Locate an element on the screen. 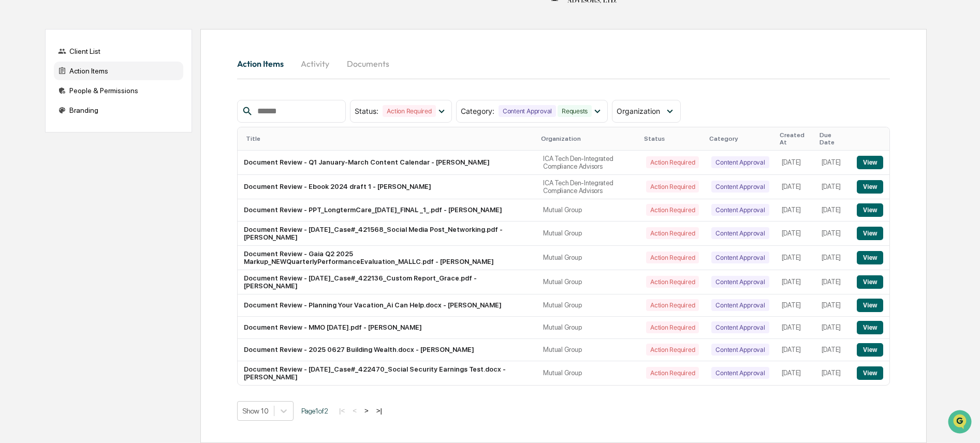  div: activity tabs is located at coordinates (563, 64).